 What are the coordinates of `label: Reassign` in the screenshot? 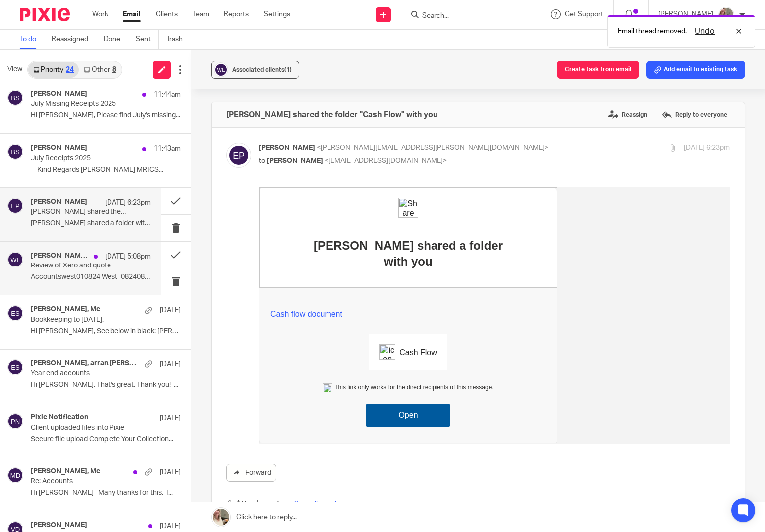 It's located at (628, 115).